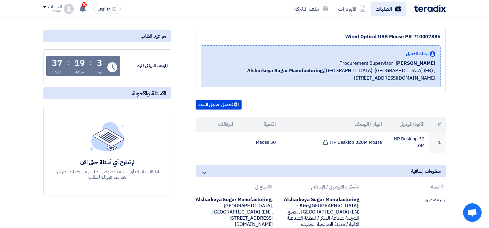  What do you see at coordinates (322, 203) in the screenshot?
I see `b: Alsharkeya Sugar Manufacturing - Site,` at bounding box center [322, 203].